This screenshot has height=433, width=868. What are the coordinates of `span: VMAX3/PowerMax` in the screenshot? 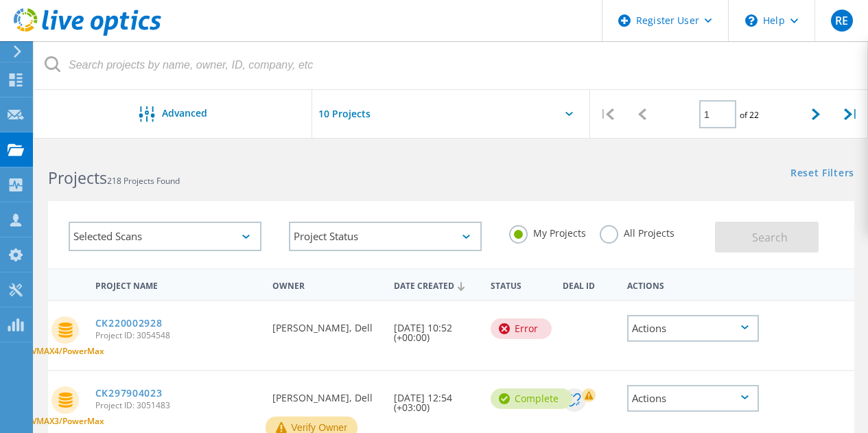 It's located at (68, 421).